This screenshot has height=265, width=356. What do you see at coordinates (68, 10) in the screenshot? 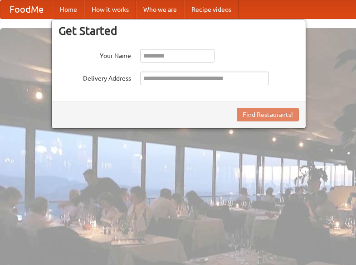
I see `a: Home` at bounding box center [68, 10].